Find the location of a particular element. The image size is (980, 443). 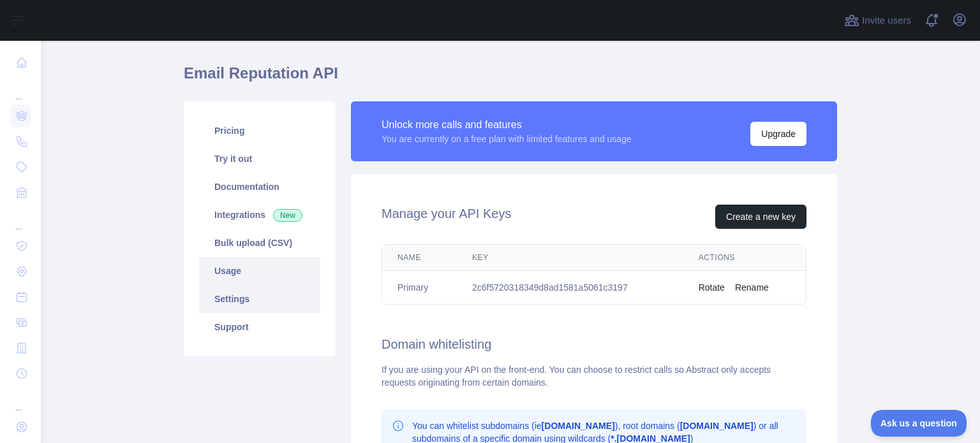

h2: Domain whitelisting is located at coordinates (594, 344).